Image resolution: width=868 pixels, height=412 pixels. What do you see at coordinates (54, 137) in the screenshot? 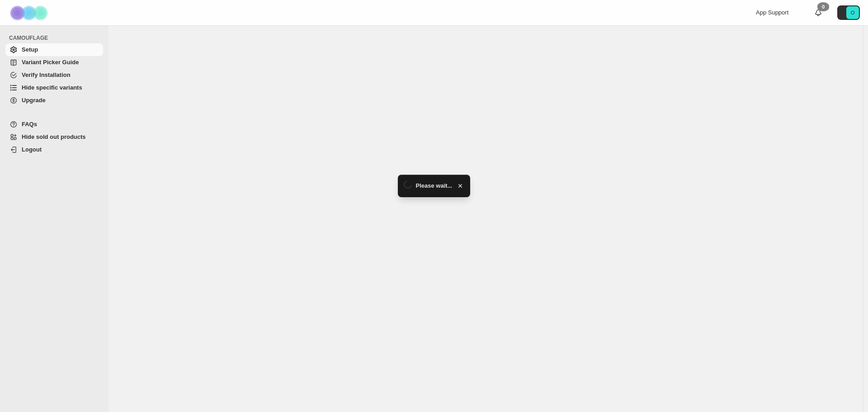
I see `a: Hide sold out products` at bounding box center [54, 137].